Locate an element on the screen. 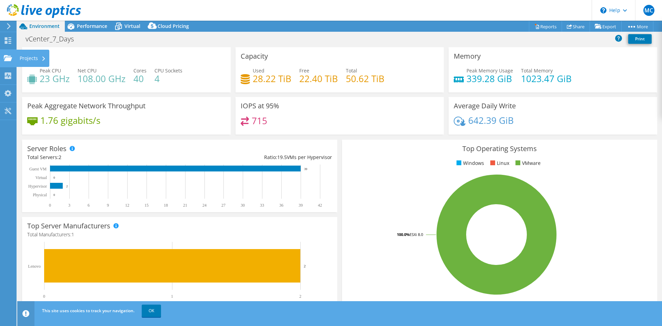 This screenshot has height=326, width=662. span: Peak CPU is located at coordinates (50, 70).